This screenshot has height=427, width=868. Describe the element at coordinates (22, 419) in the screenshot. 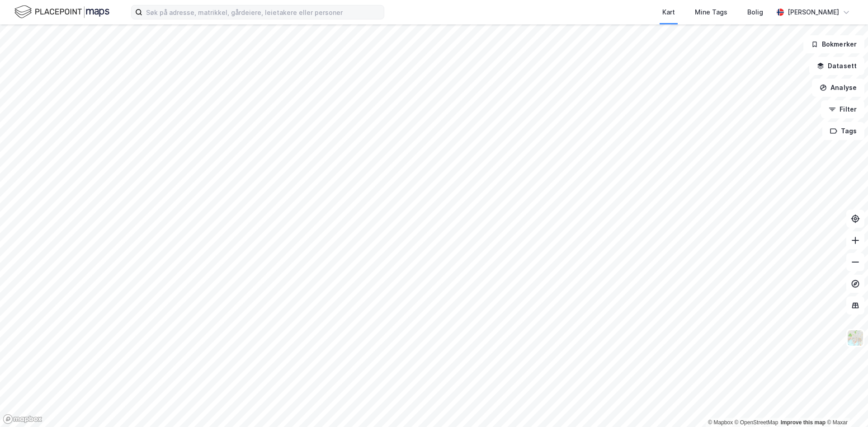

I see `a: Mapbox homepage` at that location.